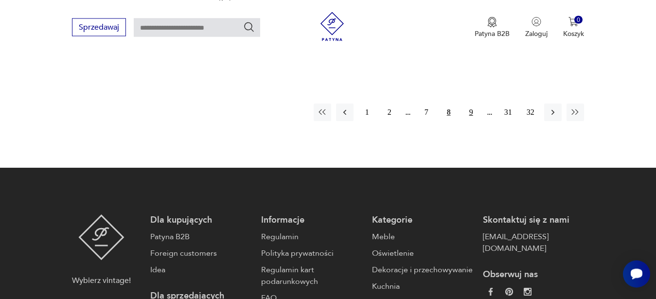 The image size is (656, 299). What do you see at coordinates (492, 27) in the screenshot?
I see `a: Ikona medaluPatyna B2B` at bounding box center [492, 27].